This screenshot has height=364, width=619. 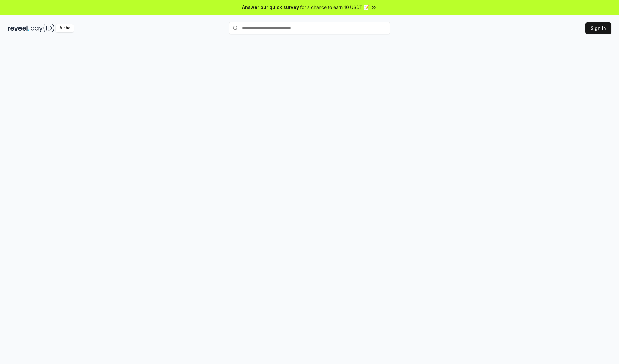 I want to click on img: reveel_dark, so click(x=18, y=28).